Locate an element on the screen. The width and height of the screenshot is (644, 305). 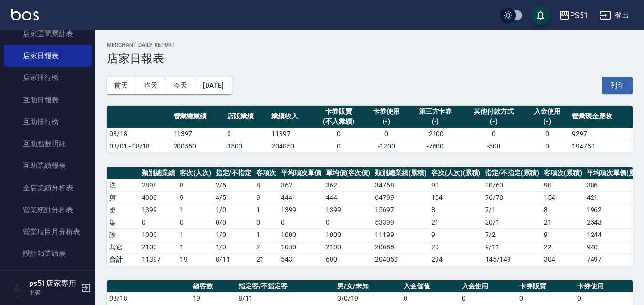
th: 營業總業績 is located at coordinates (198, 117).